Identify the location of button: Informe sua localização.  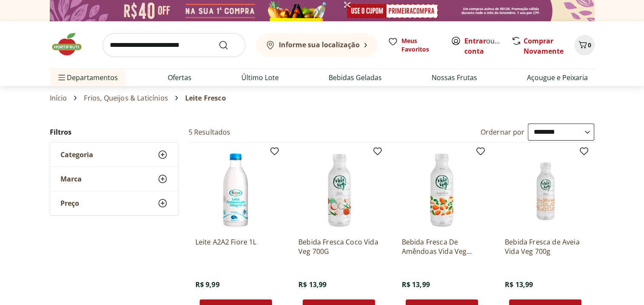
(317, 45).